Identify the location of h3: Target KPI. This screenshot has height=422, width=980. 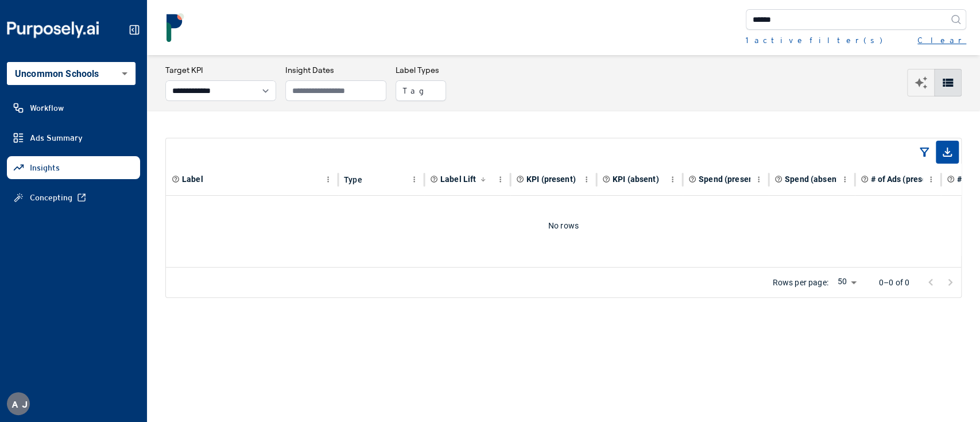
(221, 70).